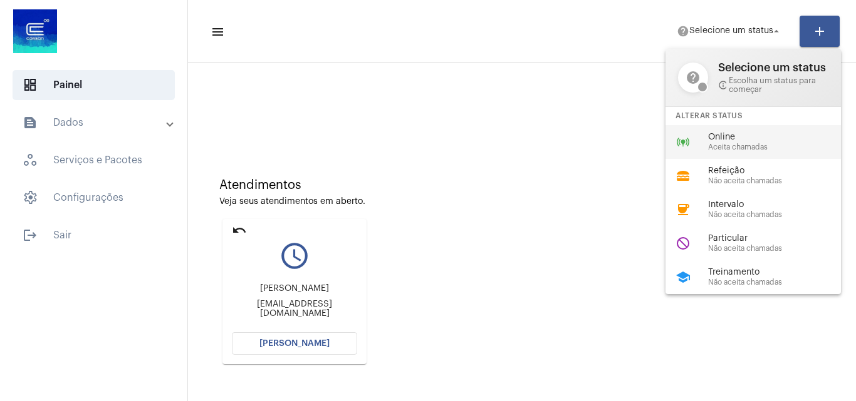 Image resolution: width=856 pixels, height=401 pixels. What do you see at coordinates (779, 239) in the screenshot?
I see `span: Particular` at bounding box center [779, 239].